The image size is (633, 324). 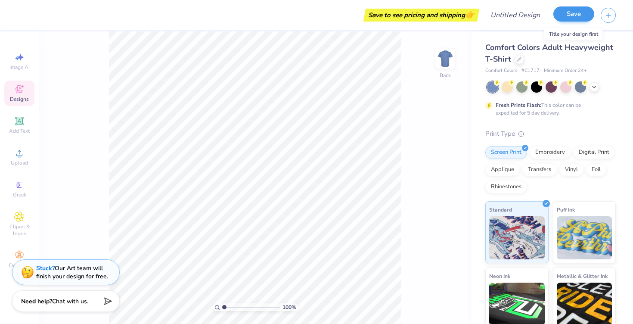 What do you see at coordinates (37, 301) in the screenshot?
I see `strong: Need help?` at bounding box center [37, 301].